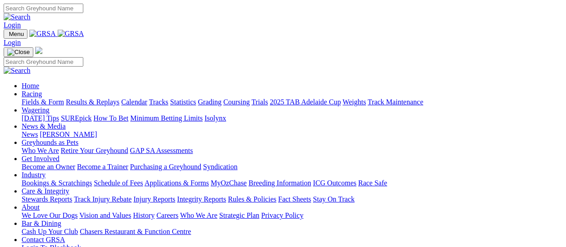 The image size is (566, 247). What do you see at coordinates (76, 118) in the screenshot?
I see `a: SUREpick` at bounding box center [76, 118].